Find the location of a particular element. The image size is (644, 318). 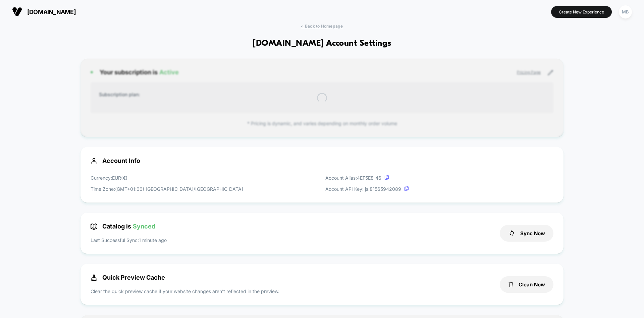

img: Visually logo is located at coordinates (17, 11).